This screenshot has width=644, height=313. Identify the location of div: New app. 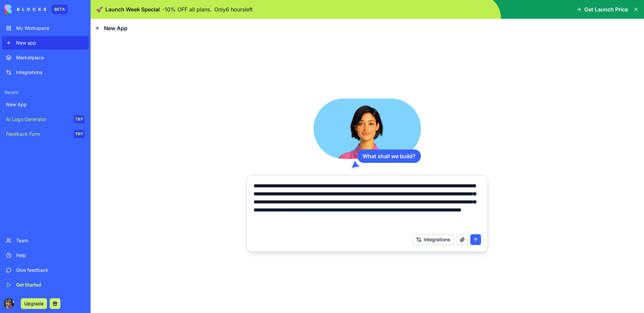
(50, 43).